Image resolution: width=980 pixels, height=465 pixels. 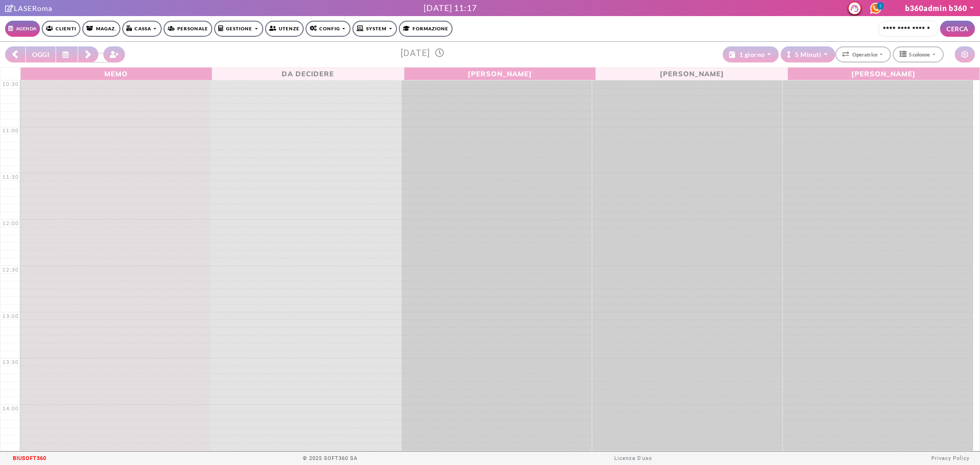 What do you see at coordinates (239, 29) in the screenshot?
I see `a: Gestione` at bounding box center [239, 29].